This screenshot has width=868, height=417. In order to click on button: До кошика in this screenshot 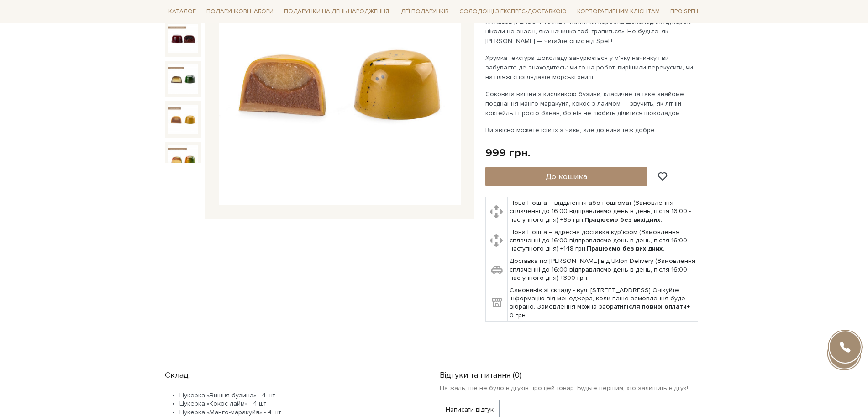, I will do `click(566, 176)`.